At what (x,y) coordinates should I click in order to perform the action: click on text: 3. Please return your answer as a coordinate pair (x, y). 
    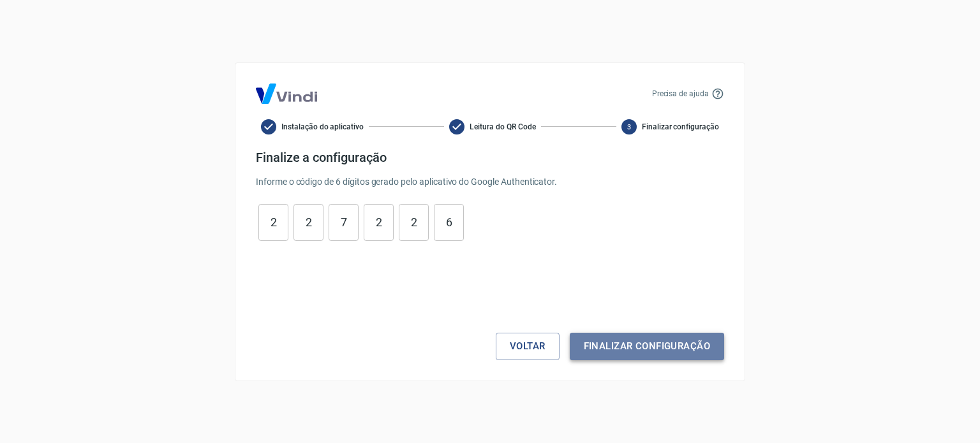
    Looking at the image, I should click on (629, 126).